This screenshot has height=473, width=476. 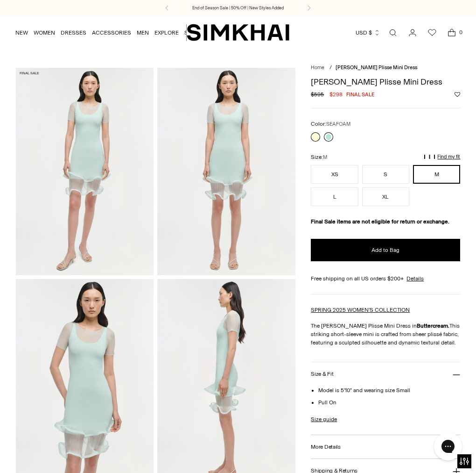 What do you see at coordinates (238, 8) in the screenshot?
I see `a: End of Season Sale | 50% Off | New Styles Added` at bounding box center [238, 8].